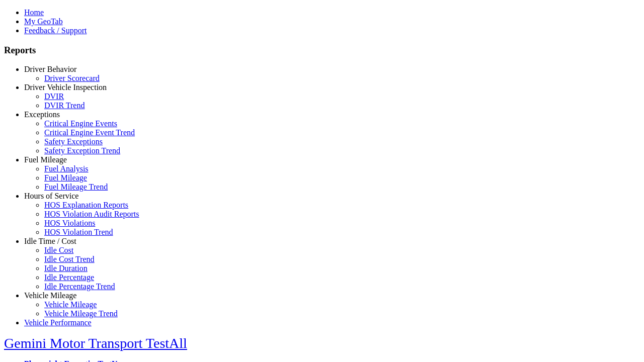 The image size is (644, 362). Describe the element at coordinates (51, 196) in the screenshot. I see `a: Hours of Service` at that location.